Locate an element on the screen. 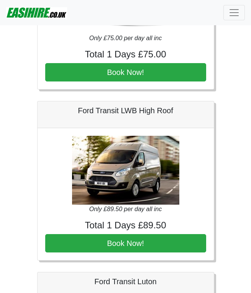 This screenshot has height=293, width=251. h5: Ford Transit Luton is located at coordinates (125, 282).